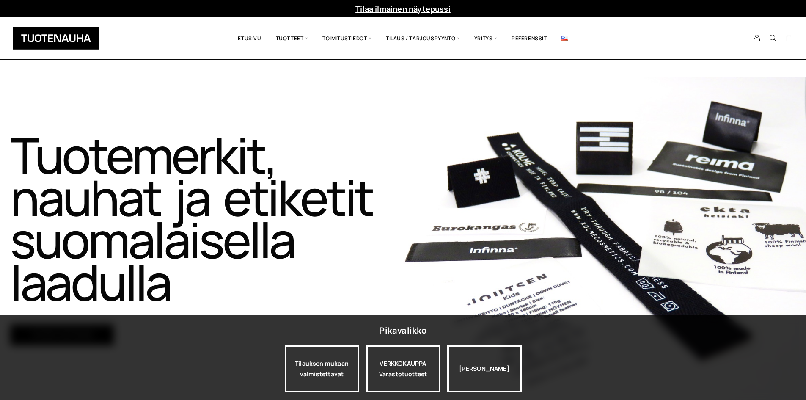  I want to click on a: Tilauksen mukaan valmistettavat, so click(322, 369).